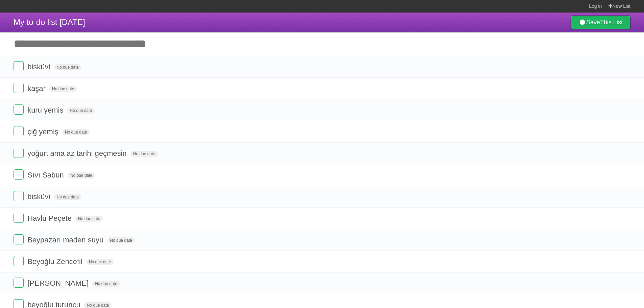  Describe the element at coordinates (43, 131) in the screenshot. I see `span: çiğ yemiş` at that location.